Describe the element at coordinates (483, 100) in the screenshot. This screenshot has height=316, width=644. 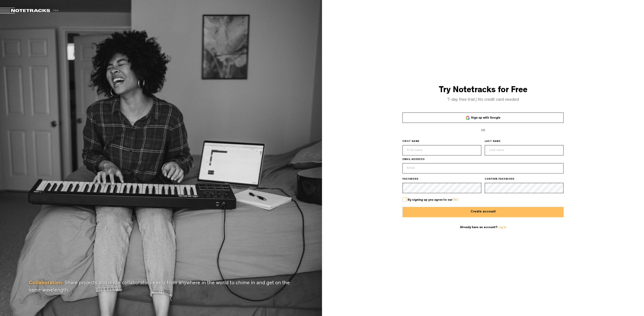
I see `h4: 7-day free trial | No credit card needed` at that location.